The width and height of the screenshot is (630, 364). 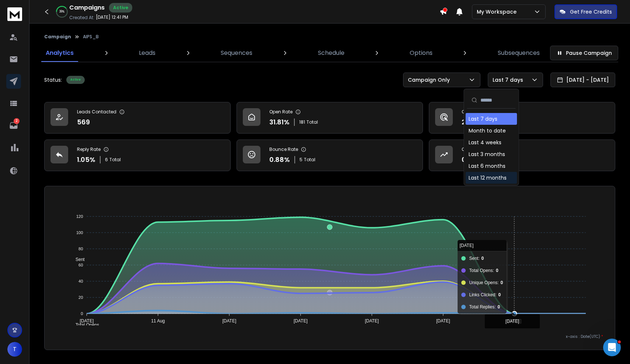 What do you see at coordinates (331, 53) in the screenshot?
I see `p: Schedule` at bounding box center [331, 53].